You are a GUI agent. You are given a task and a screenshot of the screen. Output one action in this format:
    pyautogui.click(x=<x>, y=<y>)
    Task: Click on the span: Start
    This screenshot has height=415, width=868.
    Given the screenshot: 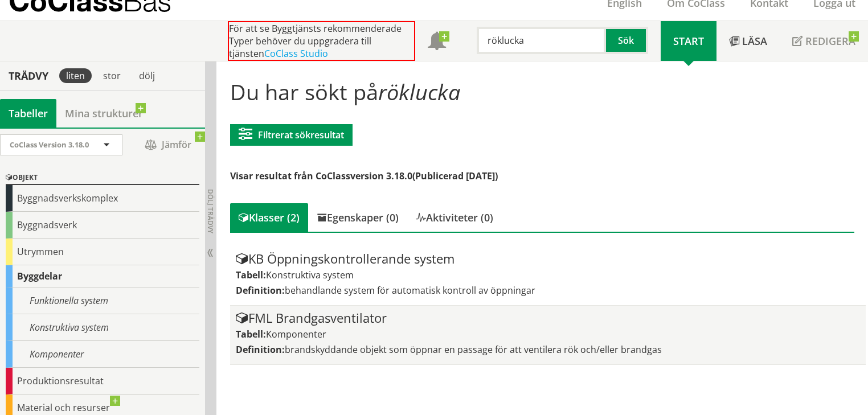 What is the action you would take?
    pyautogui.click(x=688, y=41)
    